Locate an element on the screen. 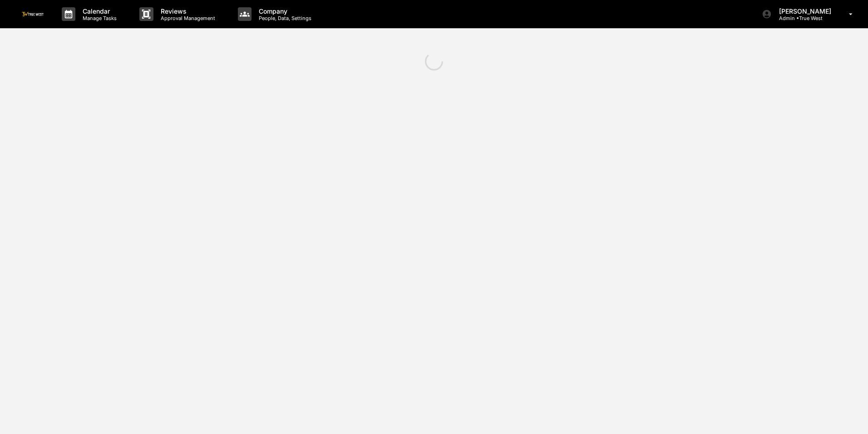 The image size is (868, 434). p: Reviews is located at coordinates (187, 10).